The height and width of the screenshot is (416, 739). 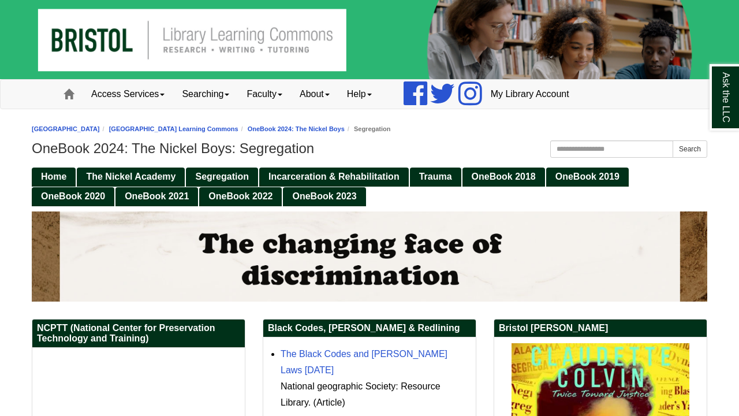 What do you see at coordinates (324, 196) in the screenshot?
I see `span: OneBook 2023` at bounding box center [324, 196].